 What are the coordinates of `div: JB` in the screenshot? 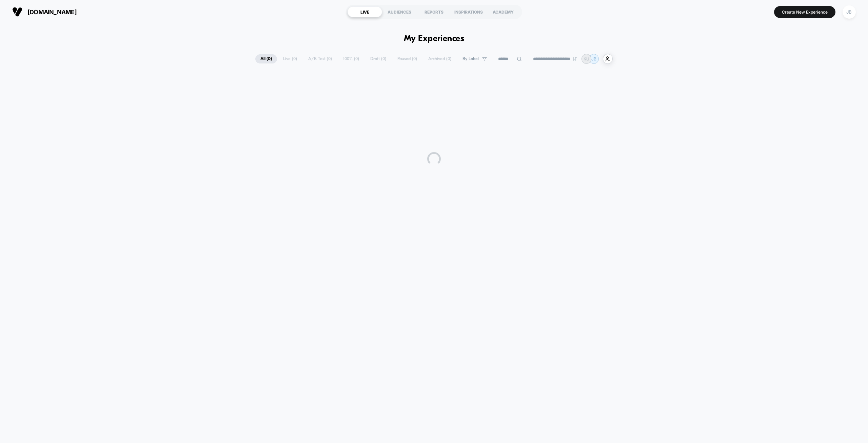 It's located at (849, 12).